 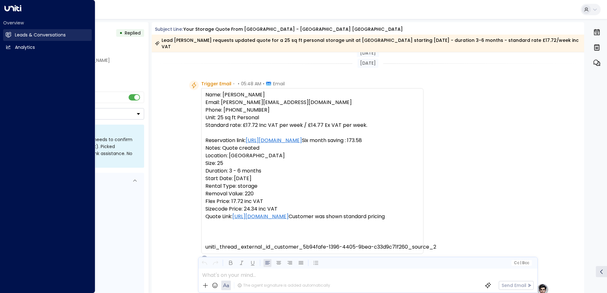 What do you see at coordinates (521, 263) in the screenshot?
I see `span: Cc Bcc` at bounding box center [521, 263].